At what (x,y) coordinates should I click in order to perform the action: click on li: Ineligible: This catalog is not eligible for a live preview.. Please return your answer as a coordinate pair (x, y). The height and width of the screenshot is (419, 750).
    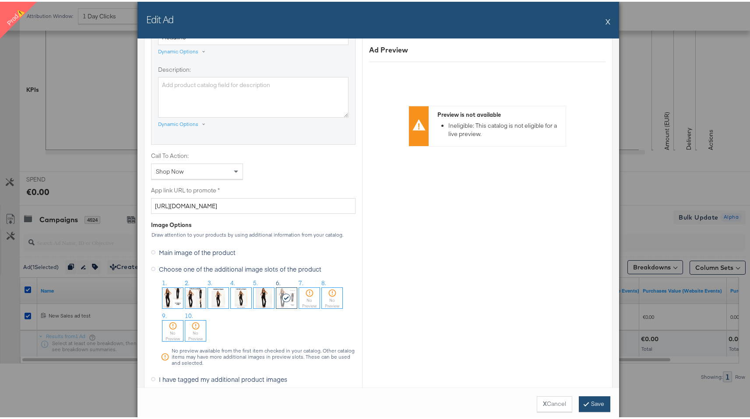
    Looking at the image, I should click on (505, 128).